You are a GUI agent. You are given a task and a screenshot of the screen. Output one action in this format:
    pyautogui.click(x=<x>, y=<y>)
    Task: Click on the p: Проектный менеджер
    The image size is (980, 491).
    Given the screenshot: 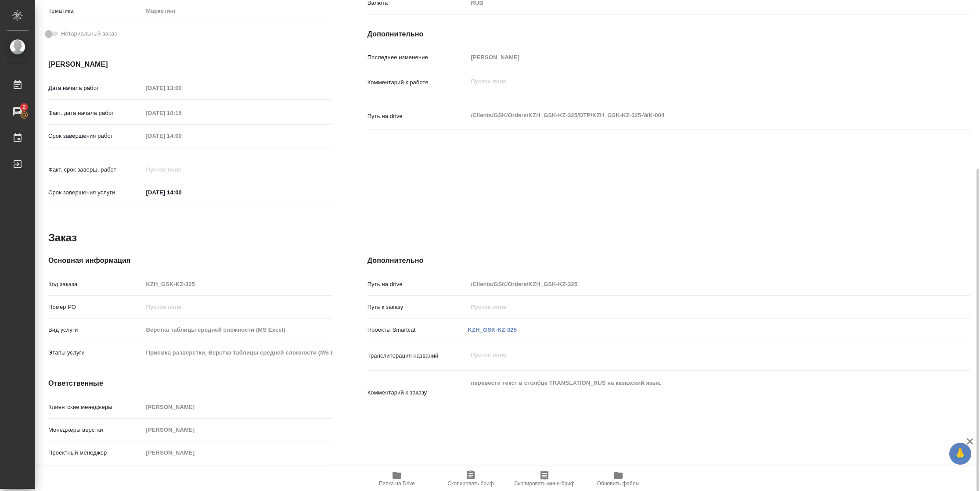 What is the action you would take?
    pyautogui.click(x=96, y=453)
    